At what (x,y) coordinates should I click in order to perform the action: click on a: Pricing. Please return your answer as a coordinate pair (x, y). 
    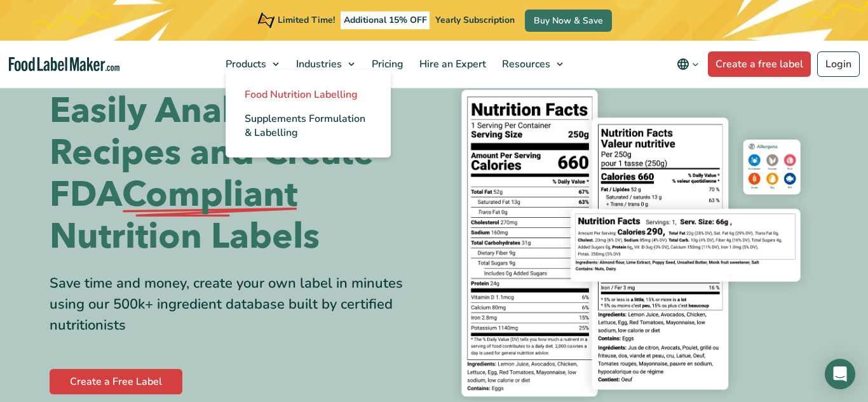
    Looking at the image, I should click on (387, 64).